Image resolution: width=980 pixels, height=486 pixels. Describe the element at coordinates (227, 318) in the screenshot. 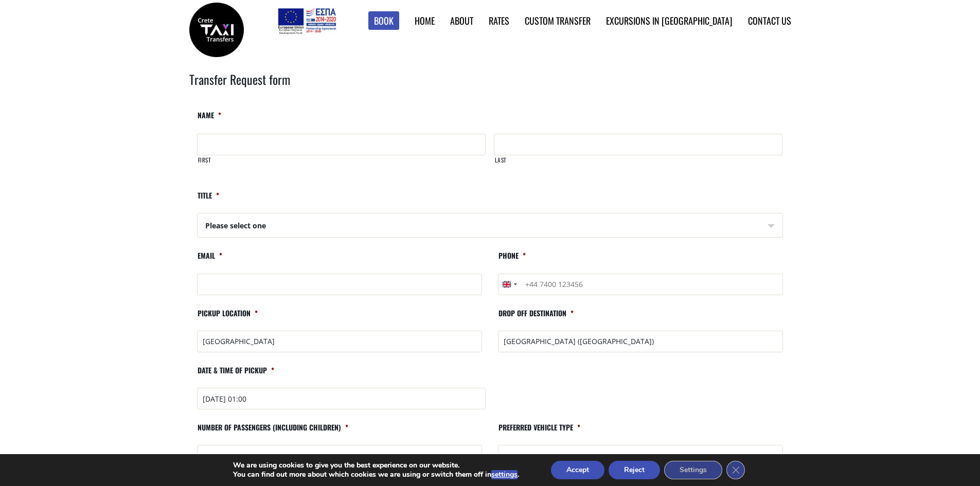

I see `label: Pickup location` at that location.